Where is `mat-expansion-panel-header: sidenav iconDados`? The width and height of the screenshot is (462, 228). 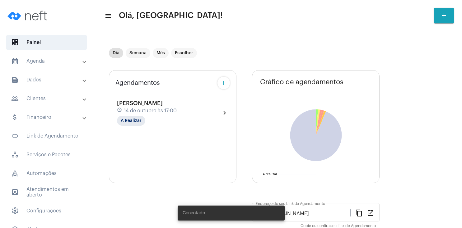 mat-expansion-panel-header: sidenav iconDados is located at coordinates (48, 80).